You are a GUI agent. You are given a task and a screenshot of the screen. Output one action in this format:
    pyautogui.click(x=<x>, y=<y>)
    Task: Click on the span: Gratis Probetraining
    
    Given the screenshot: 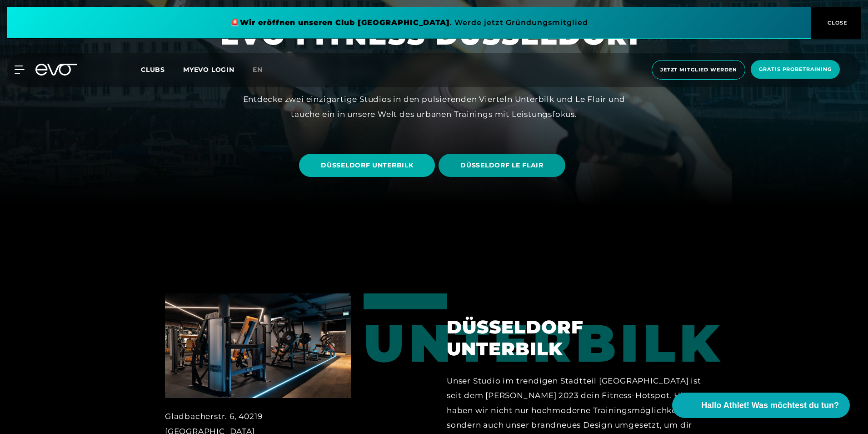 What is the action you would take?
    pyautogui.click(x=795, y=69)
    